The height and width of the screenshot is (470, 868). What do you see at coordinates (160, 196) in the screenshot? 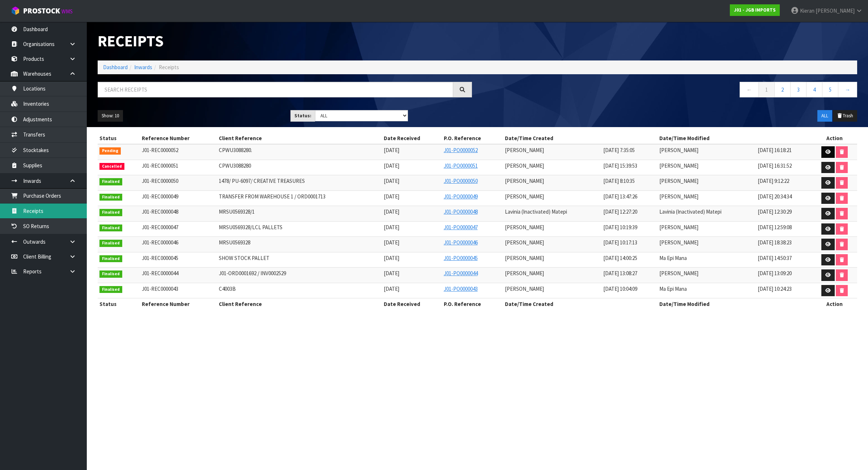
I see `span: J01-REC0000049` at bounding box center [160, 196].